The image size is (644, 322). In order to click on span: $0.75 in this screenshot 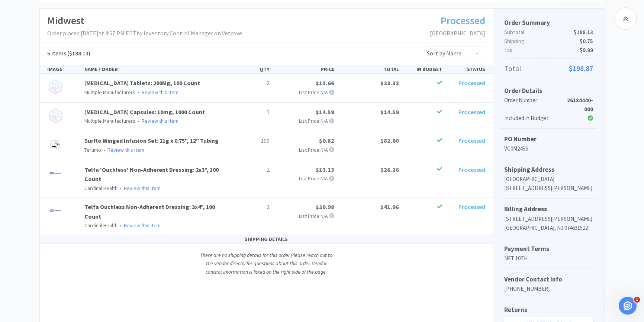, I will do `click(586, 41)`.